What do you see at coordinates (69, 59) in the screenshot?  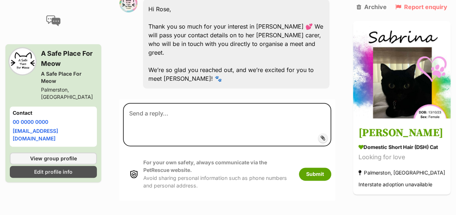 I see `h3: A Safe Place For Meow` at bounding box center [69, 59].